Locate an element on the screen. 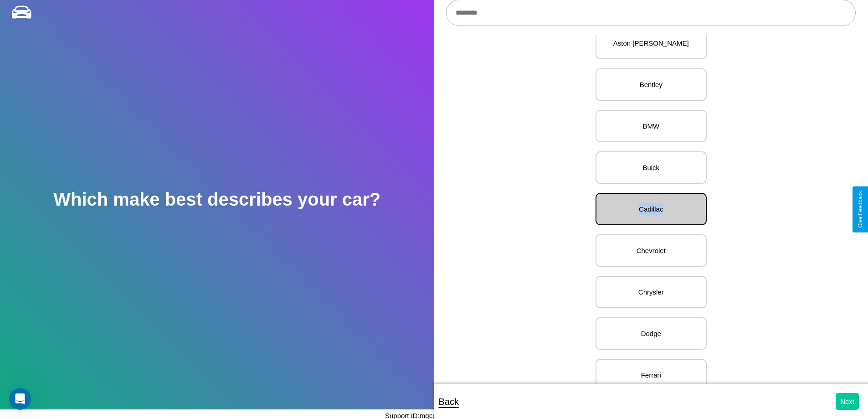  p: Cadillac is located at coordinates (651, 209).